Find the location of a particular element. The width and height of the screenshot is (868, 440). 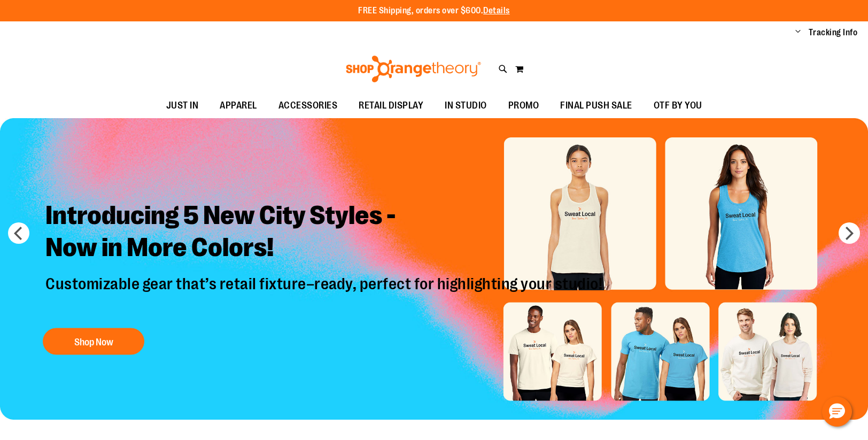

span: IN STUDIO is located at coordinates (466, 105).